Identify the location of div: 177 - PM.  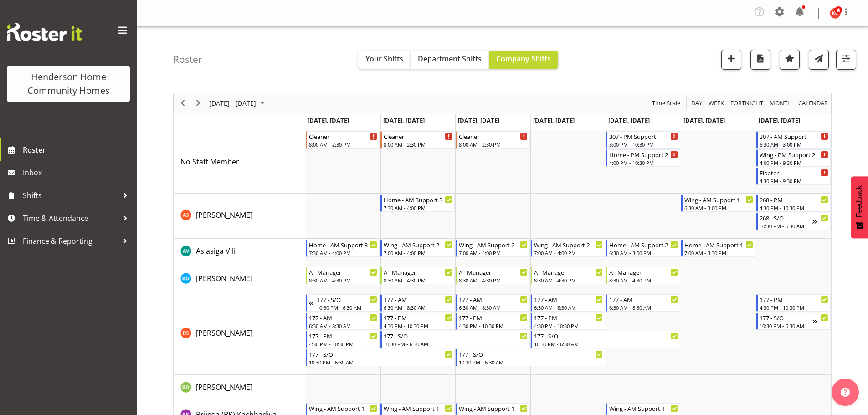
(418, 318).